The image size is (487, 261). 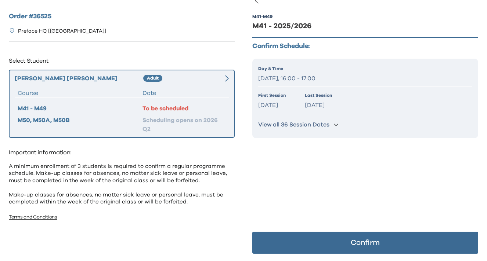 I want to click on div: To be scheduled, so click(x=184, y=109).